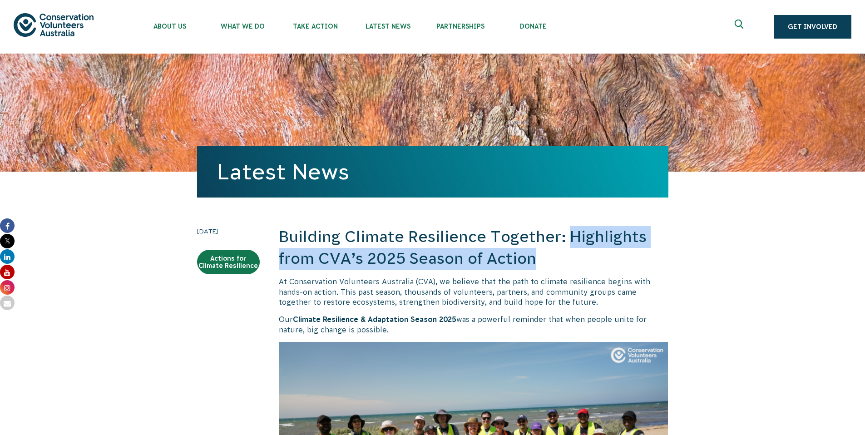 This screenshot has height=435, width=865. I want to click on span: What We Do, so click(243, 26).